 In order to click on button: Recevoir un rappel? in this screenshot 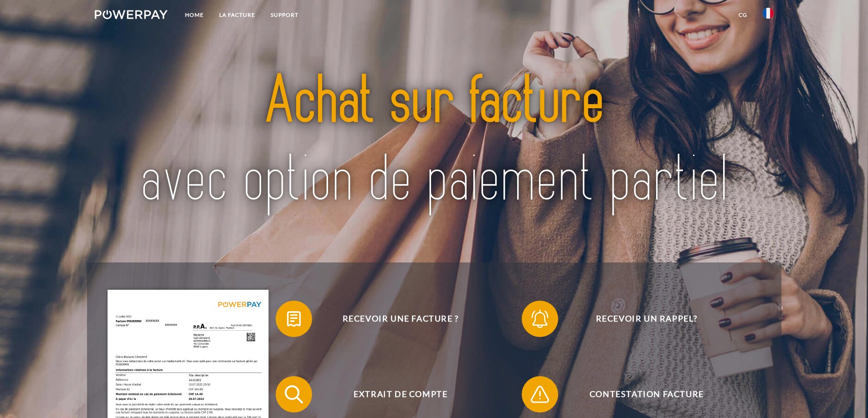, I will do `click(640, 319)`.